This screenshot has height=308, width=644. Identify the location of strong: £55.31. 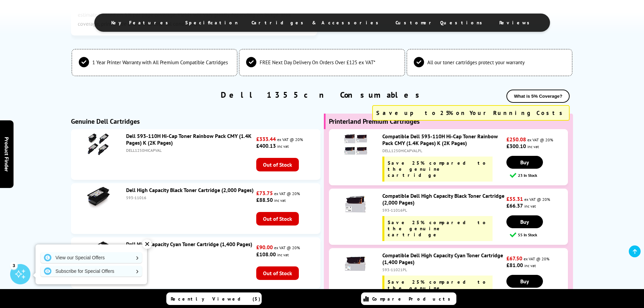
(514, 199).